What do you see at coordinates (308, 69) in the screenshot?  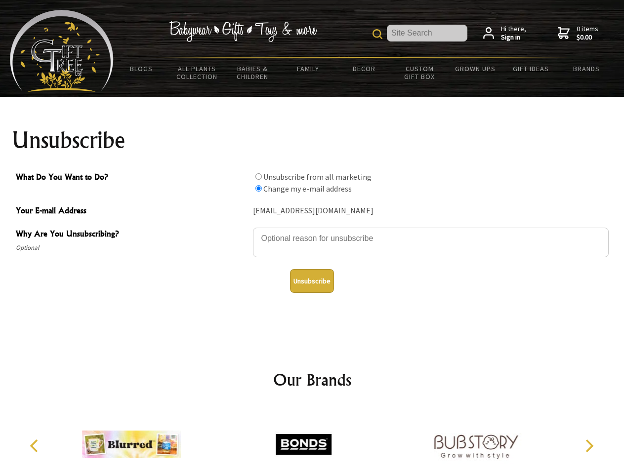 I see `a: Family` at bounding box center [308, 69].